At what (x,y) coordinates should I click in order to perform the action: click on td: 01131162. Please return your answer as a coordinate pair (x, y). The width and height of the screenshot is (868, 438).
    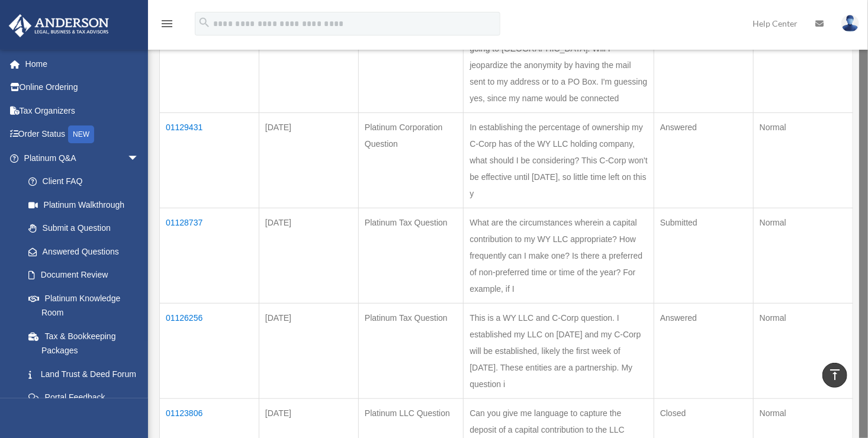
    Looking at the image, I should click on (209, 65).